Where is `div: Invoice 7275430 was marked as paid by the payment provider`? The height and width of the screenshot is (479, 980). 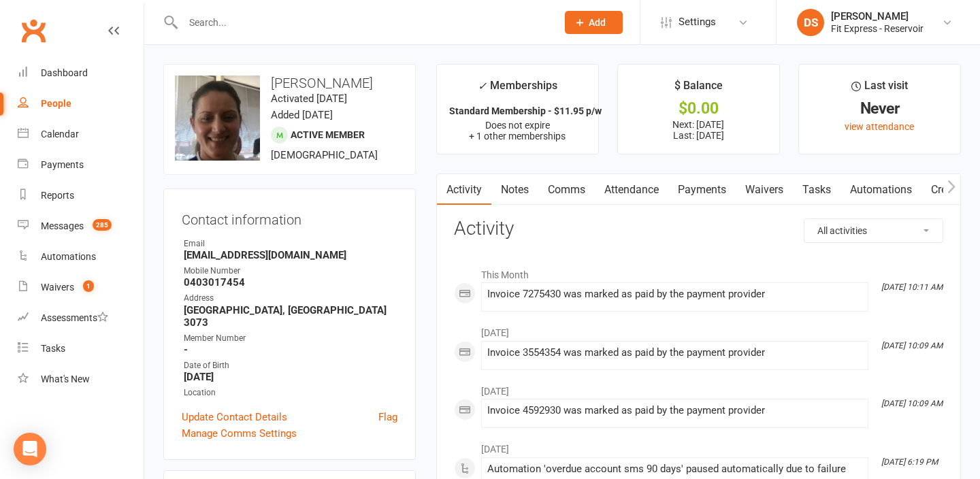
div: Invoice 7275430 was marked as paid by the payment provider is located at coordinates (674, 294).